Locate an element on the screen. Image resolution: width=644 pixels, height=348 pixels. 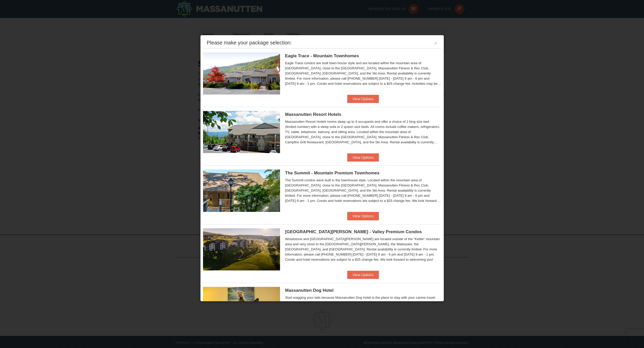
img: 19219041-4-ec11c166.jpg is located at coordinates (242, 249).